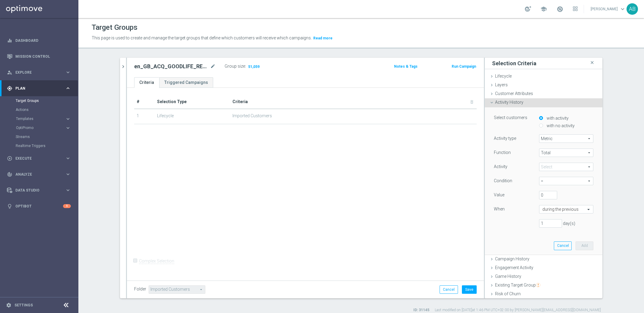  I want to click on td: Lifecycle, so click(192, 116).